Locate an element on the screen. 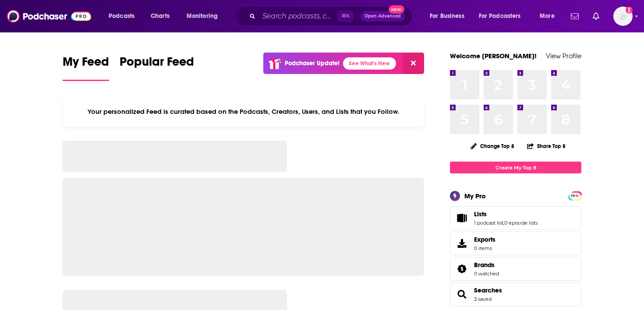 This screenshot has width=644, height=310. a: See What's New is located at coordinates (370, 63).